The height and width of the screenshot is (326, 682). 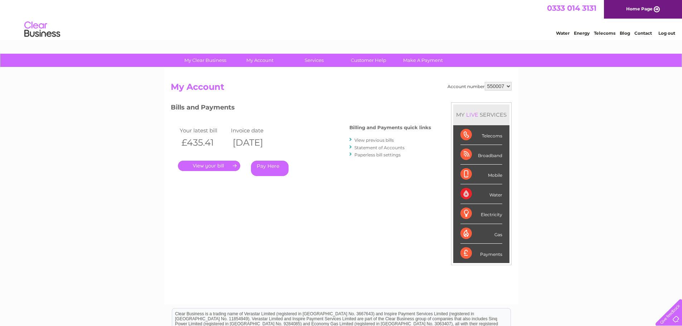 What do you see at coordinates (270, 168) in the screenshot?
I see `a: Pay Here` at bounding box center [270, 168].